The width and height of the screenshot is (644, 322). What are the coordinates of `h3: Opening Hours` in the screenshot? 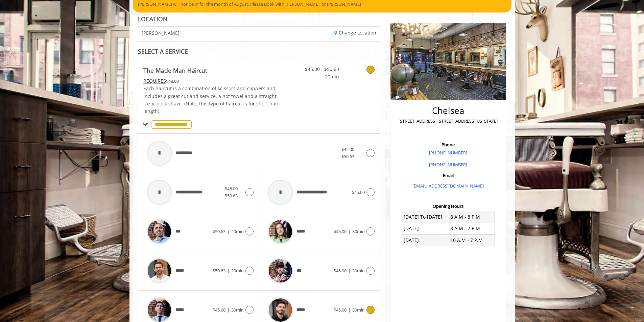 It's located at (448, 206).